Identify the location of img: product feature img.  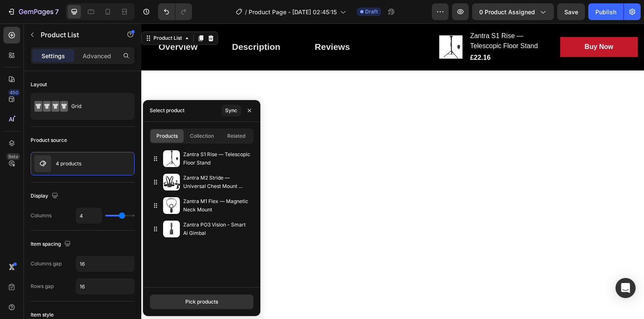
(43, 164).